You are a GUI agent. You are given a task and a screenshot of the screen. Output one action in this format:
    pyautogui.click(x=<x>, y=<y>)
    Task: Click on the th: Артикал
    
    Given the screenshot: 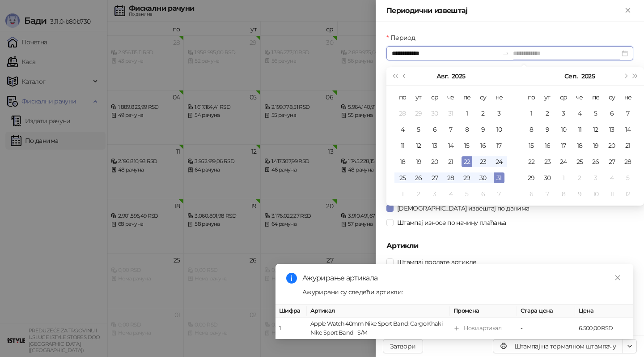 What is the action you would take?
    pyautogui.click(x=379, y=311)
    